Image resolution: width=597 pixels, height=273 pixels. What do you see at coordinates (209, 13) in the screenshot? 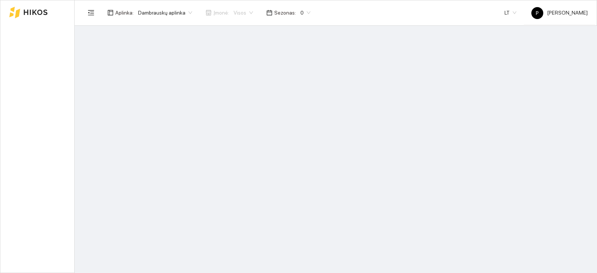
I see `span: shop` at bounding box center [209, 13].